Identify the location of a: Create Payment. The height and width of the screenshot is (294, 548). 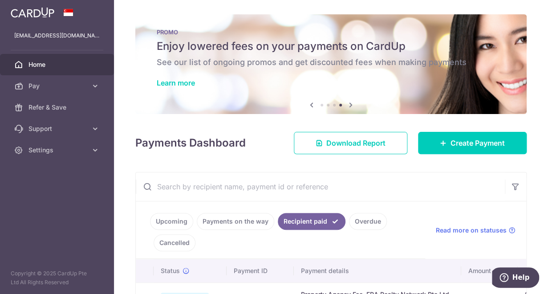
(473, 143).